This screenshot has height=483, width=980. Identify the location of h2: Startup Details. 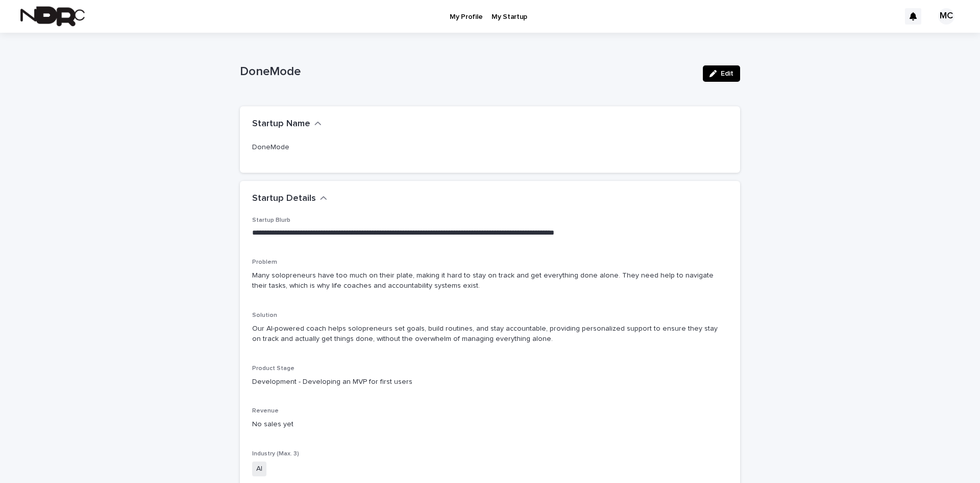
(284, 199).